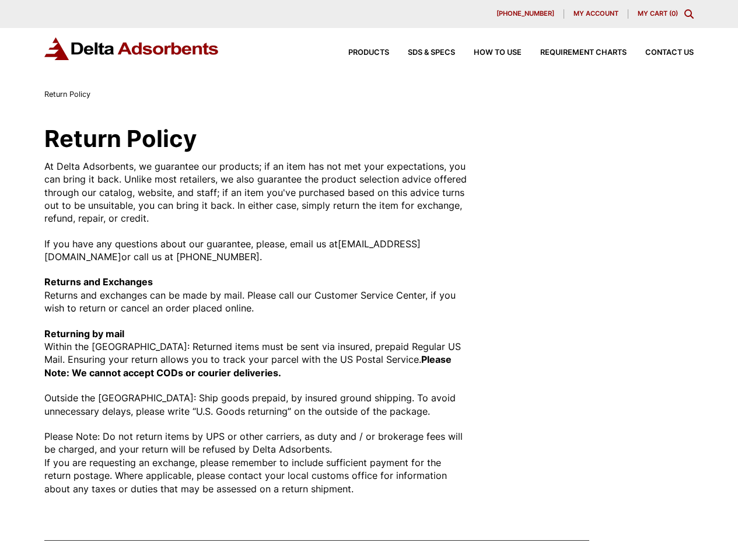 This screenshot has height=560, width=738. I want to click on strong: Returns and Exchanges, so click(98, 282).